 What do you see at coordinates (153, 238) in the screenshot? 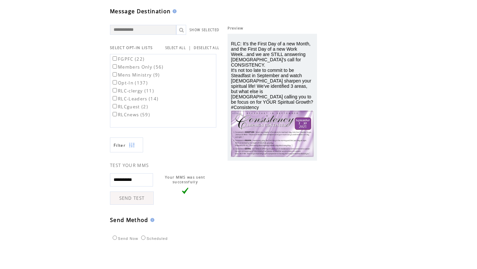
I see `label: Scheduled` at bounding box center [153, 238].